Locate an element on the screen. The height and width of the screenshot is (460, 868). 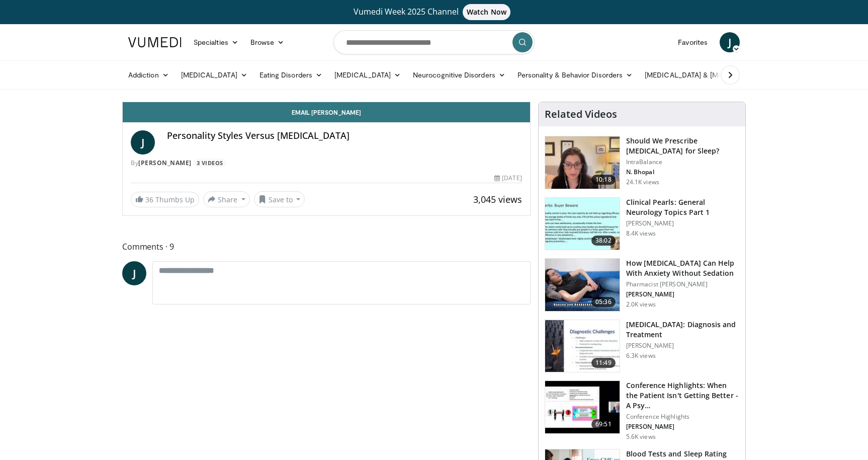
h4: Related Videos is located at coordinates (581, 114).